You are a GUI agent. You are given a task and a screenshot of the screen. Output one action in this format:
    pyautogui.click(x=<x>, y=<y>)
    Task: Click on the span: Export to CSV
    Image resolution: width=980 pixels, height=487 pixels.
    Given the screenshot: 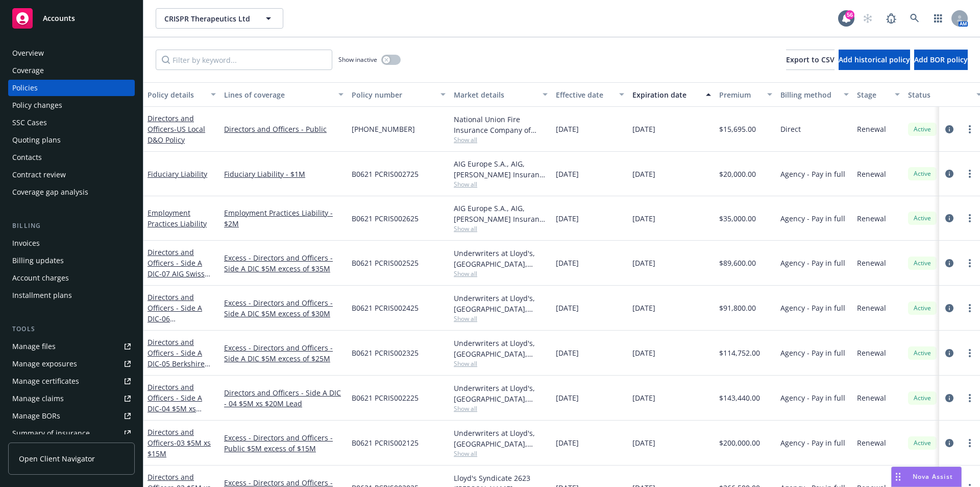 What is the action you would take?
    pyautogui.click(x=810, y=59)
    